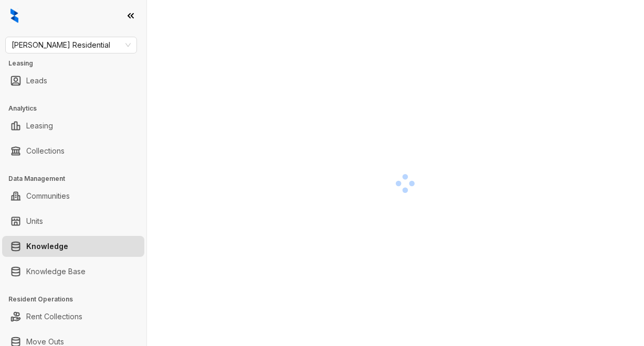  Describe the element at coordinates (77, 108) in the screenshot. I see `h3: Analytics` at that location.